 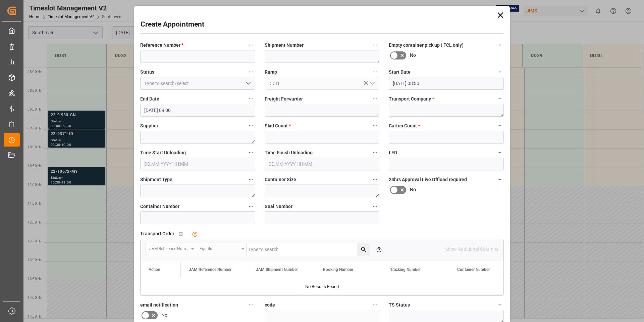 I want to click on span: Time Start Unloading, so click(x=163, y=152).